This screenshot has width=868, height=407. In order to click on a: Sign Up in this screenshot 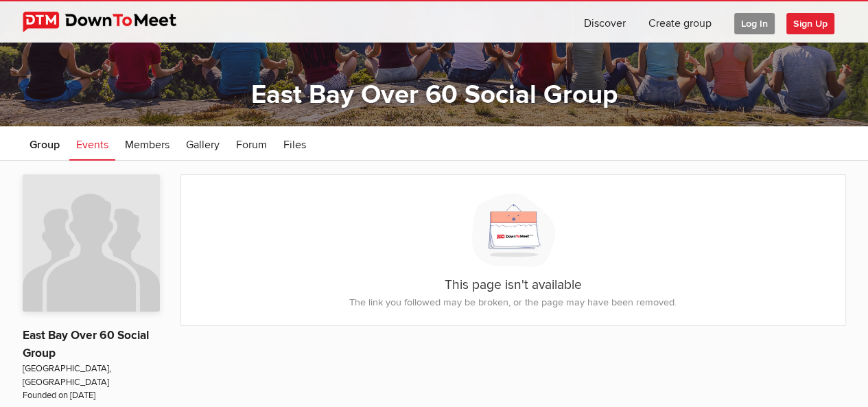, I will do `click(816, 22)`.